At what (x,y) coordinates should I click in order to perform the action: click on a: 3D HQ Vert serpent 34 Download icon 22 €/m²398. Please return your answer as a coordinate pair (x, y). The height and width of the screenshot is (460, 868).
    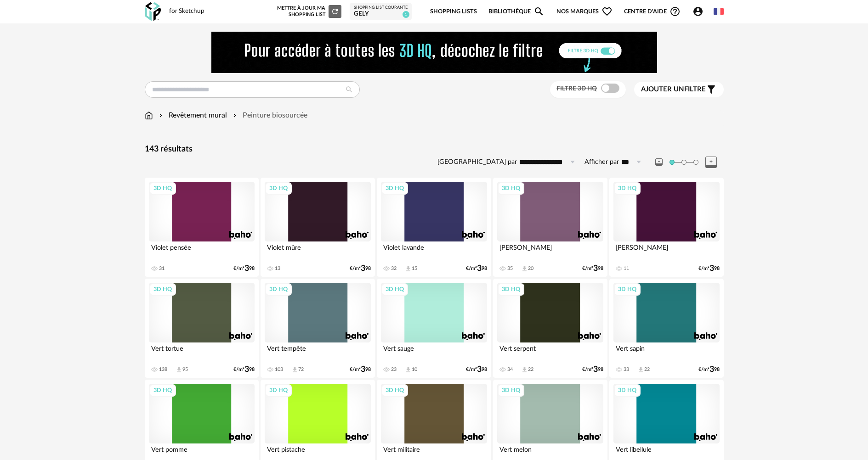
    Looking at the image, I should click on (550, 329).